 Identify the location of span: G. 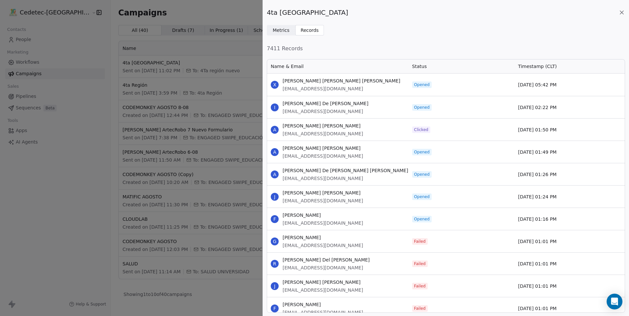
(275, 242).